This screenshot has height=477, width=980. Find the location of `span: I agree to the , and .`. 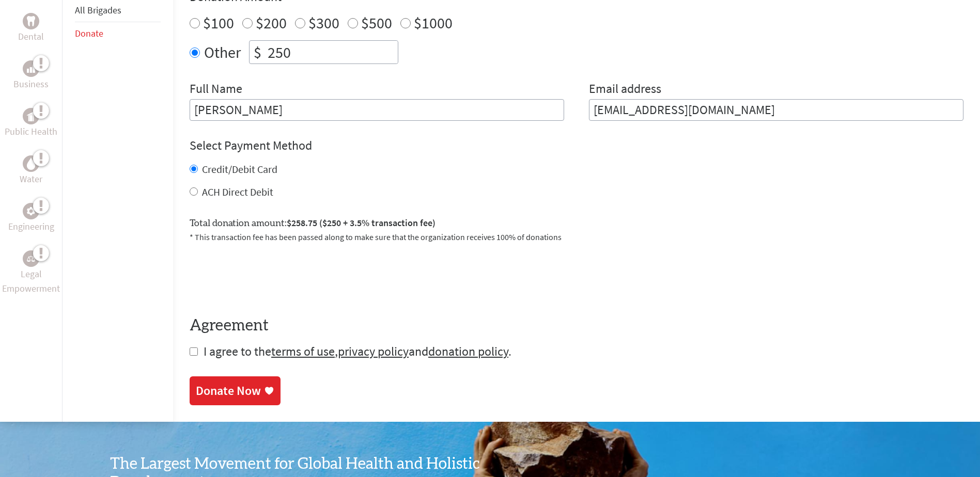

span: I agree to the , and . is located at coordinates (358, 351).